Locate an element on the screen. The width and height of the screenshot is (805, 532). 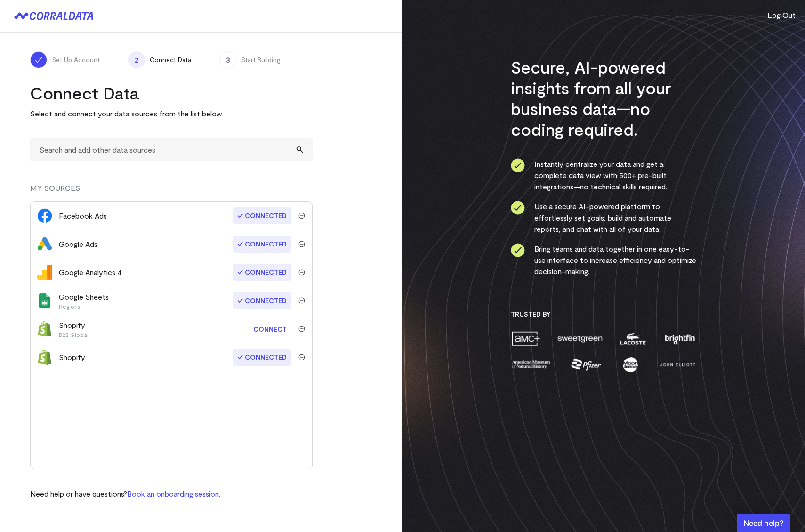
h2: Connect Data is located at coordinates (172, 93).